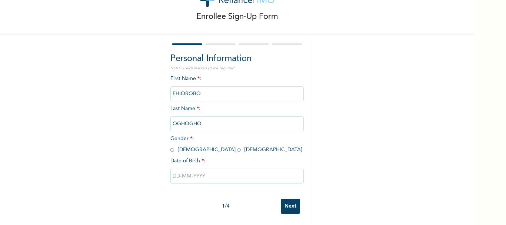  I want to click on input: Enter your last name, so click(237, 124).